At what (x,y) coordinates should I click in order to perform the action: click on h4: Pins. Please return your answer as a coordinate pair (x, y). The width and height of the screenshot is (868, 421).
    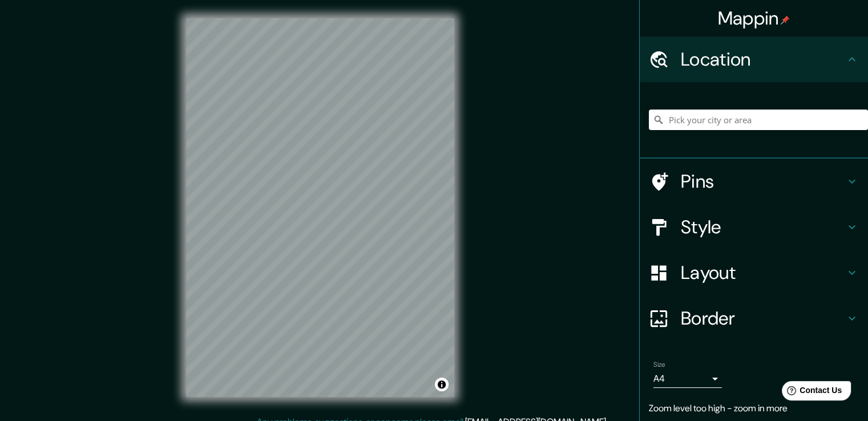
    Looking at the image, I should click on (763, 181).